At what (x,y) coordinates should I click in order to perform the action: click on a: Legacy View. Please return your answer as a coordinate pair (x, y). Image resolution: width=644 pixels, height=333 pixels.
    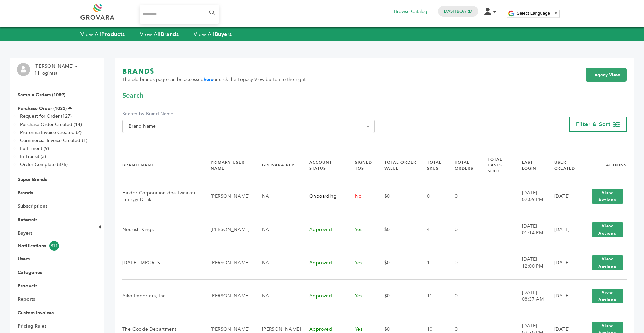
    Looking at the image, I should click on (606, 75).